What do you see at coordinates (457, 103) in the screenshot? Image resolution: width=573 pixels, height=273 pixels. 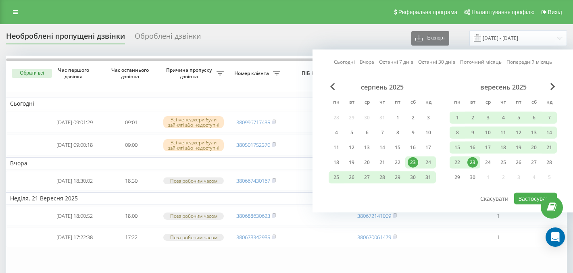 I see `abbr: понеділок` at bounding box center [457, 103].